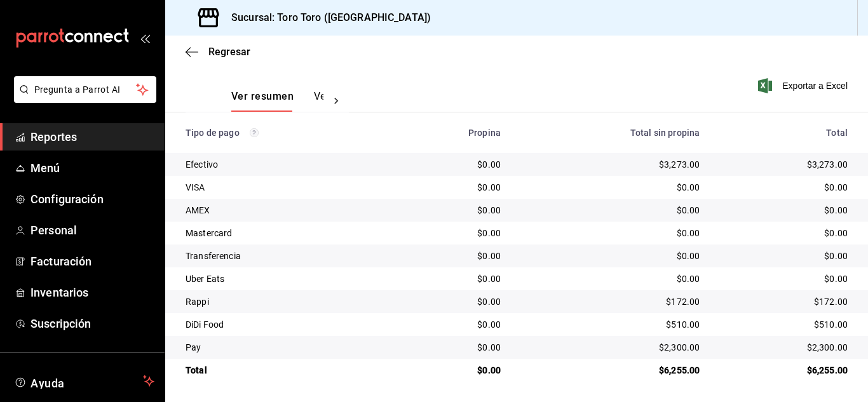  Describe the element at coordinates (285, 233) in the screenshot. I see `div: Mastercard` at that location.